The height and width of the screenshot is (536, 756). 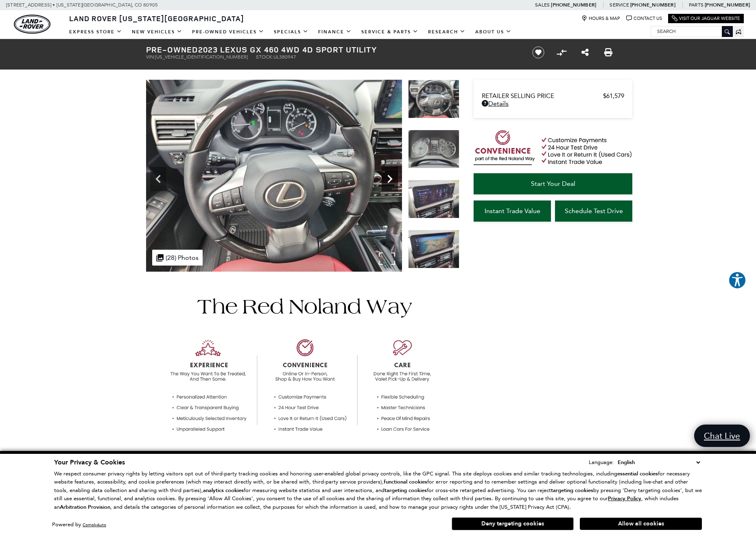 What do you see at coordinates (493, 32) in the screenshot?
I see `a: About Us` at bounding box center [493, 32].